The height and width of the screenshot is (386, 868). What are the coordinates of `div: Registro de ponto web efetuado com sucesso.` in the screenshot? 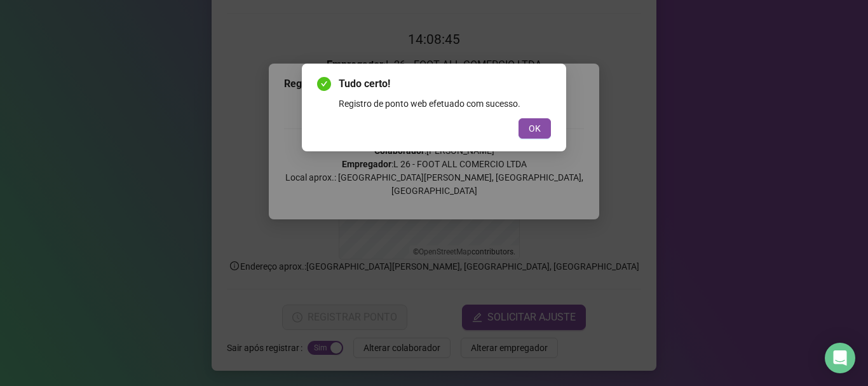 It's located at (445, 104).